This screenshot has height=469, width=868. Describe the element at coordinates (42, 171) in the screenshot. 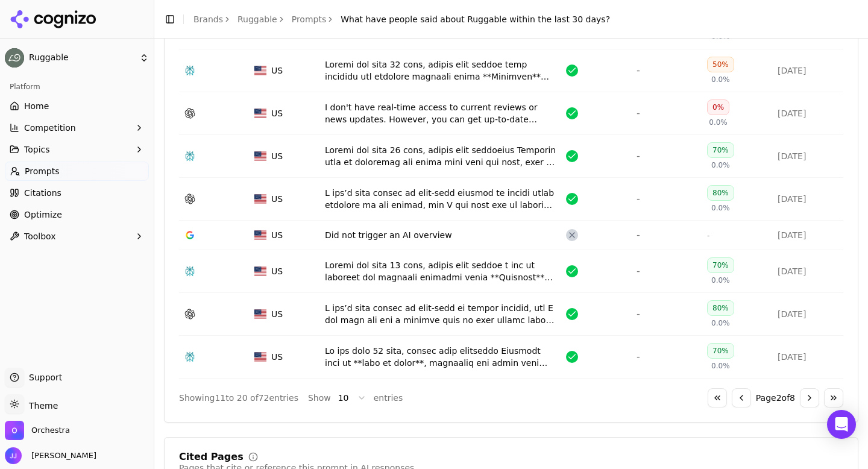

I see `span: Prompts` at that location.